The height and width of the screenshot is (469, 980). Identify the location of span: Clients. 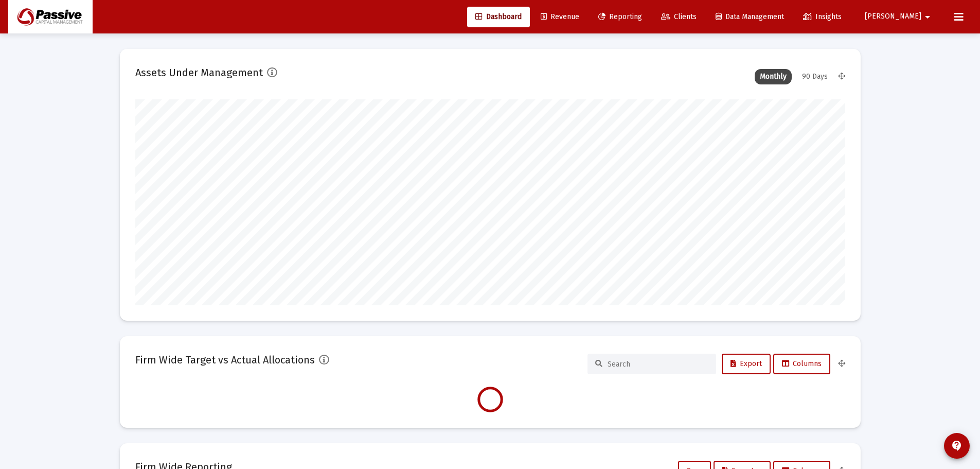
(678, 16).